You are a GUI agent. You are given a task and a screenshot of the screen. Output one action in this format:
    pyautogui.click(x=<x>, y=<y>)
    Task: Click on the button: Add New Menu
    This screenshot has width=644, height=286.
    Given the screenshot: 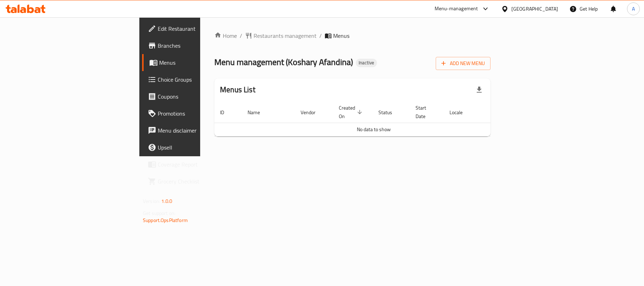 What is the action you would take?
    pyautogui.click(x=463, y=63)
    